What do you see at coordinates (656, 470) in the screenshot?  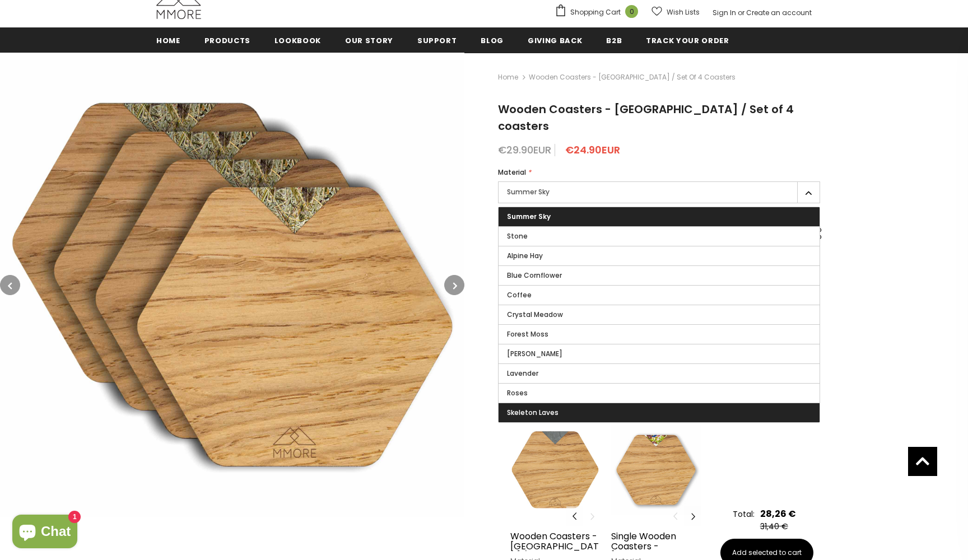 I see `img: Single Wooden Coasters - Oak image 0` at bounding box center [656, 470].